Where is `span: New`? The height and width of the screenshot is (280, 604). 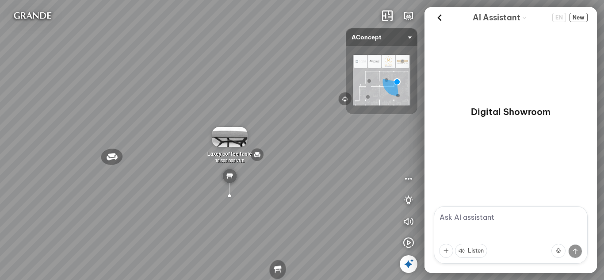
span: New is located at coordinates (579, 17).